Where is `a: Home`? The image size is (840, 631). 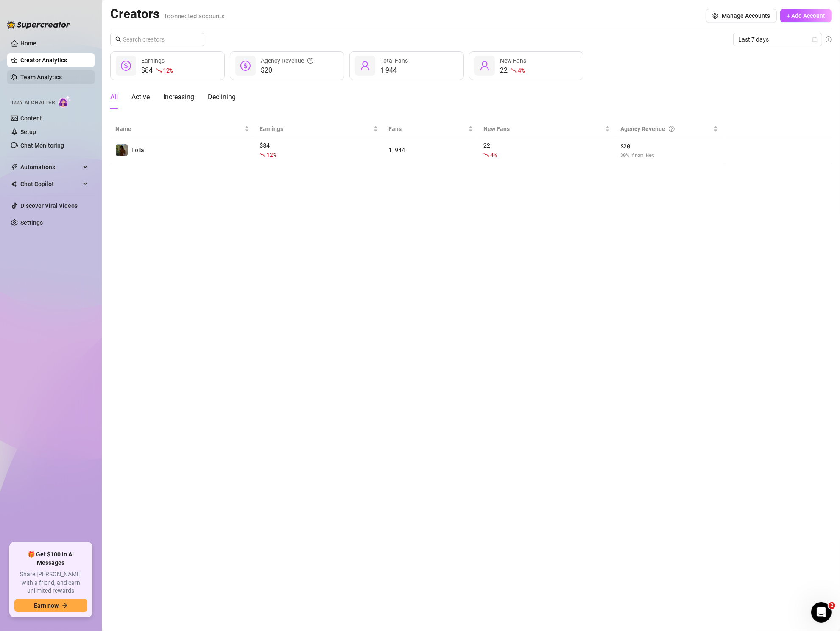
a: Home is located at coordinates (28, 43).